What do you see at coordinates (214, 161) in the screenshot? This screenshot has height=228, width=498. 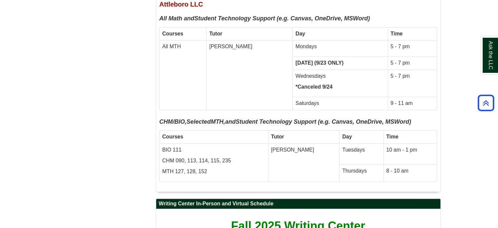 I see `p: CHM 090, 113, 114, 115, 235` at bounding box center [214, 161].